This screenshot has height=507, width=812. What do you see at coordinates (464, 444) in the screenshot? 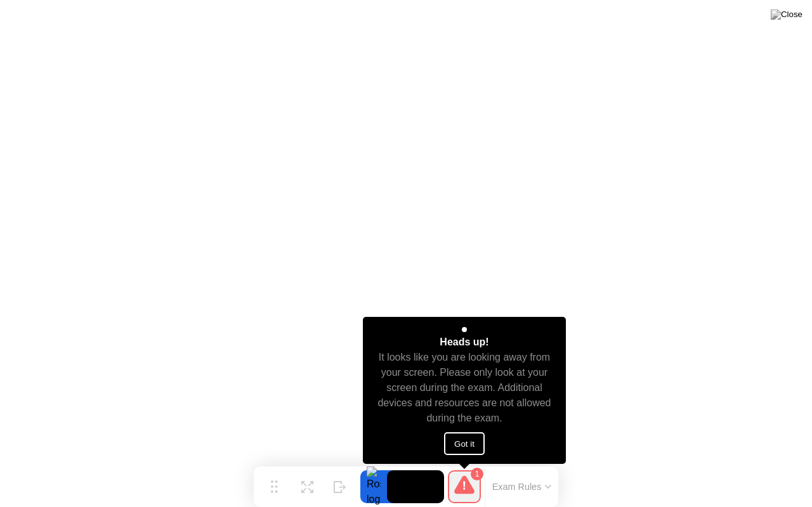
I see `button: Got it` at bounding box center [464, 444].